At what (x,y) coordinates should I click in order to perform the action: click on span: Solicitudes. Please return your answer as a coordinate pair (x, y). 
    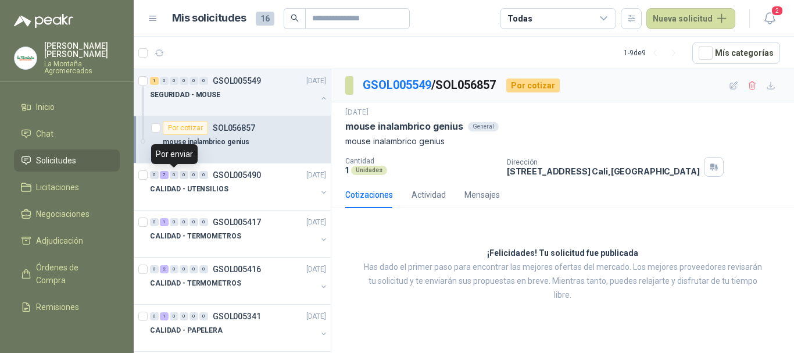
    Looking at the image, I should click on (56, 160).